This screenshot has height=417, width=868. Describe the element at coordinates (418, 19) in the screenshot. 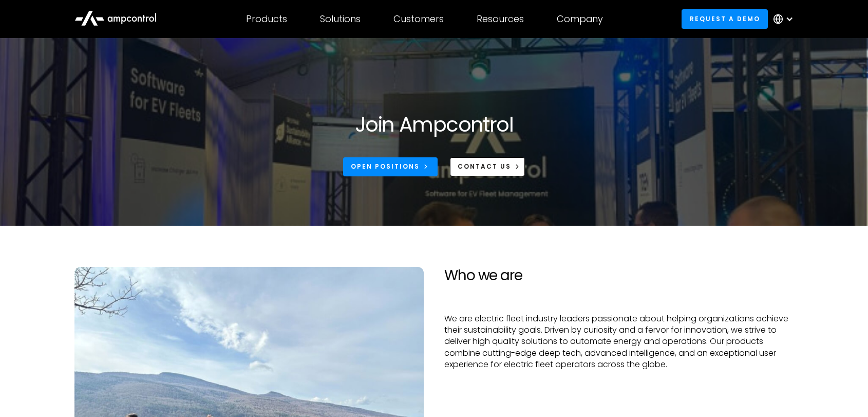

I see `div: Customers` at that location.